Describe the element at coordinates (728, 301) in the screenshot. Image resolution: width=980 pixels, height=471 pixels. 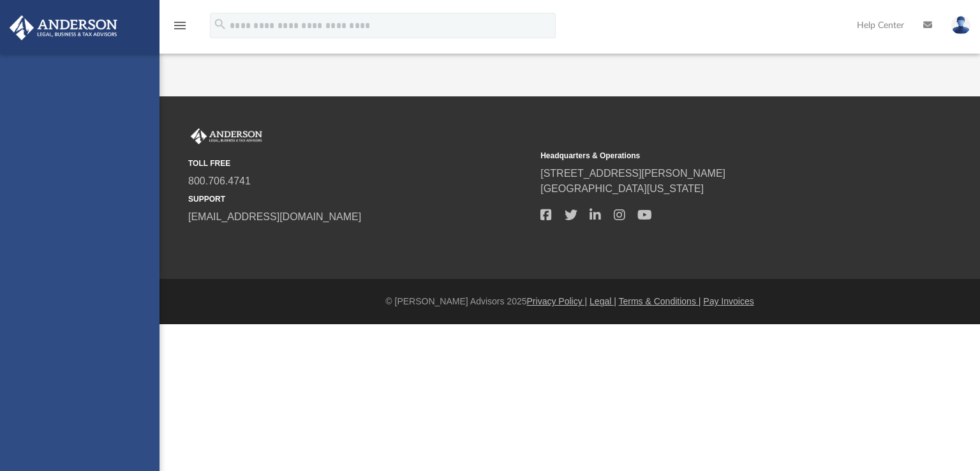
I see `a: Pay Invoices` at that location.